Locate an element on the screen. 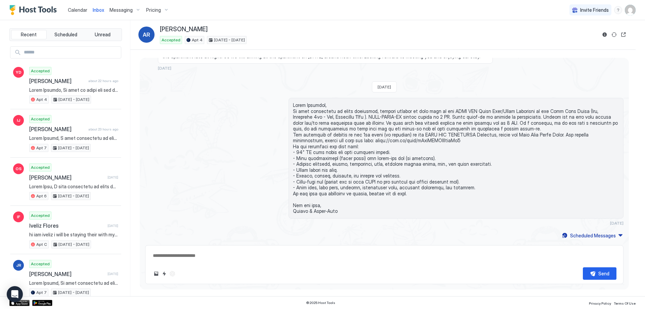 The height and width of the screenshot is (309, 645). div: Host Tools Logo is located at coordinates (35, 10).